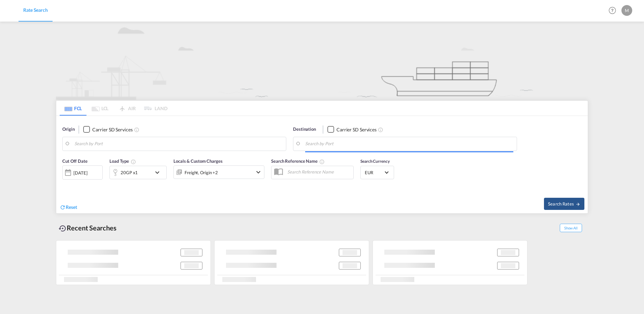 This screenshot has height=314, width=644. What do you see at coordinates (138, 172) in the screenshot?
I see `div: 20GP x1icon-chevron-down` at bounding box center [138, 172].